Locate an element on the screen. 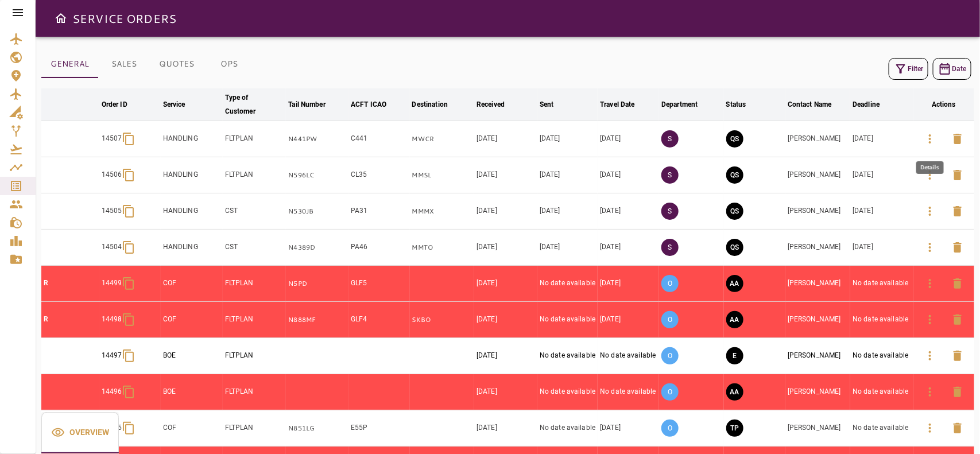 This screenshot has height=454, width=980. td: E55P is located at coordinates (379, 428).